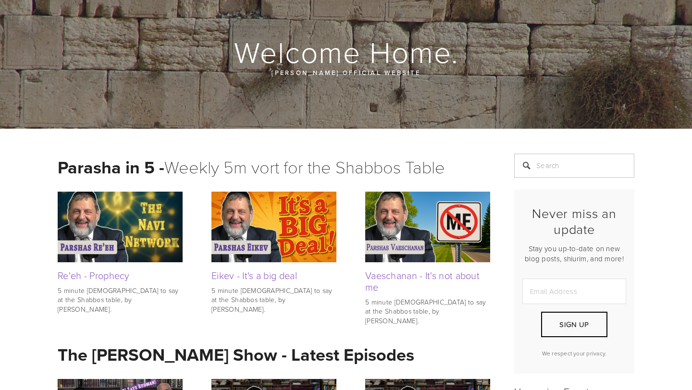  I want to click on input: Email Address, so click(574, 291).